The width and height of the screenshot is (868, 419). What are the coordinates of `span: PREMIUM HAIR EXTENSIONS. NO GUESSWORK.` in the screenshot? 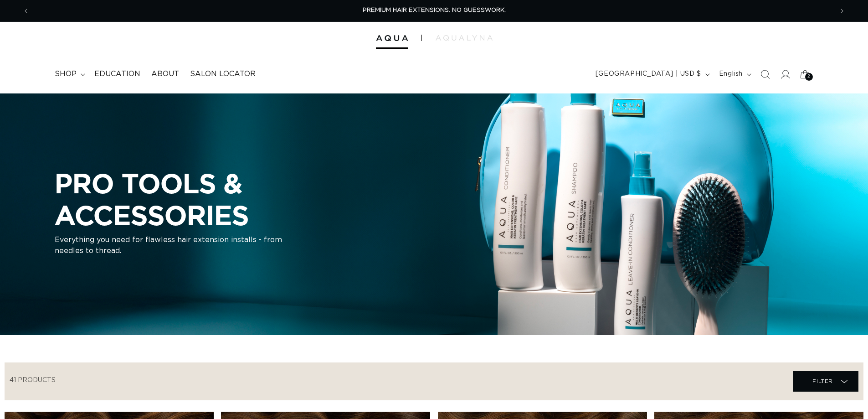 It's located at (434, 10).